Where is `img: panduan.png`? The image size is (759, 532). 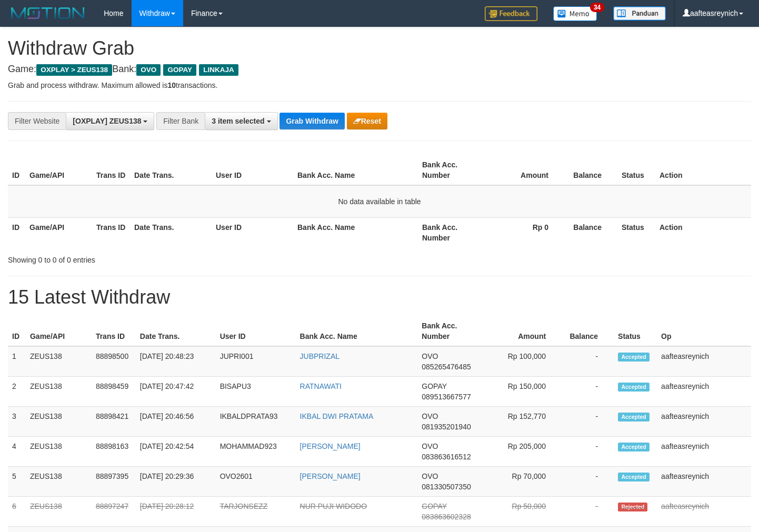 img: panduan.png is located at coordinates (640, 13).